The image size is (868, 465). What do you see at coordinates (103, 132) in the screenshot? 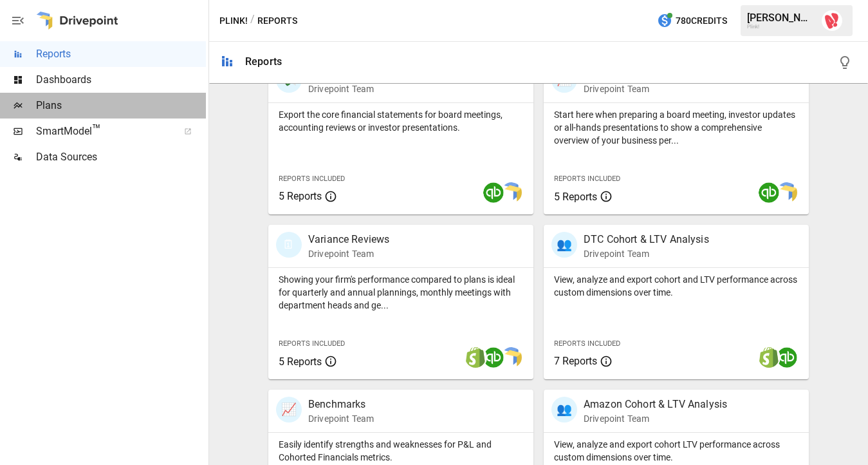
I see `span: SmartModel` at bounding box center [103, 132].